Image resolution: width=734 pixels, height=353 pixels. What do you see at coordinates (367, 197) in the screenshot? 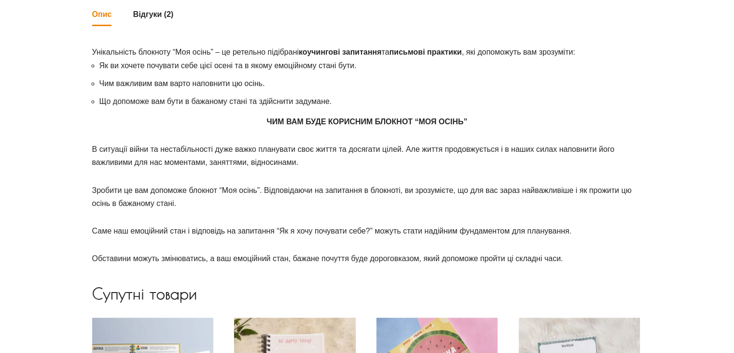
I see `p: Зробити це вам допоможе блокнот “Моя осінь”. Відповідаючи на запитання в блокноті, ви зрозумієте,...` at bounding box center [367, 197].